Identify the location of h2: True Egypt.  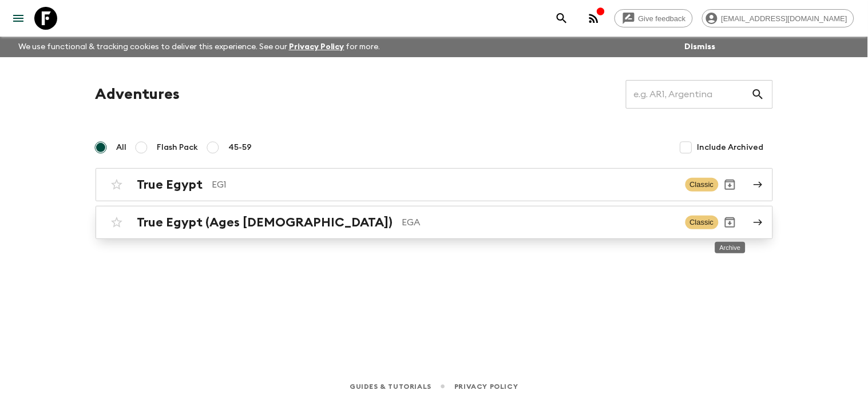
(170, 184).